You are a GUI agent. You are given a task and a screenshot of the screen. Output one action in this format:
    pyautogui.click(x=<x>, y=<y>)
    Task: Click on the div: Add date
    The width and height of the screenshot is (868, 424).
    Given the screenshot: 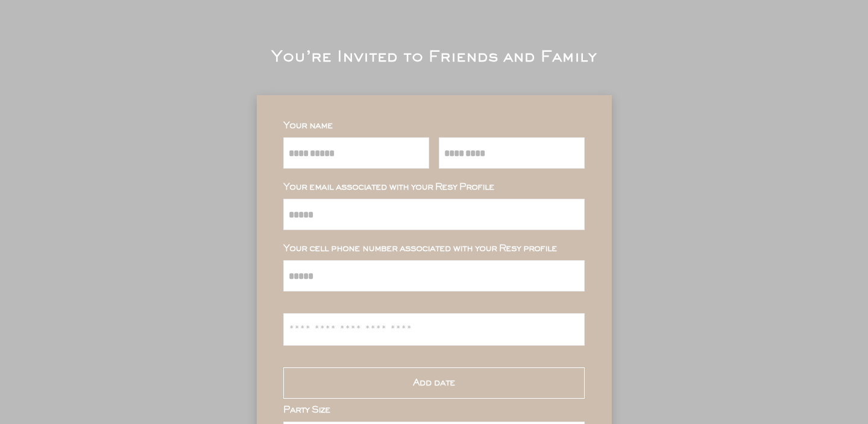 What is the action you would take?
    pyautogui.click(x=434, y=383)
    